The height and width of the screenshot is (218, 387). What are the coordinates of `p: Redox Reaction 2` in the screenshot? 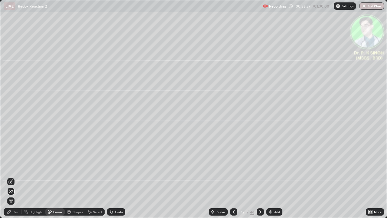 It's located at (32, 6).